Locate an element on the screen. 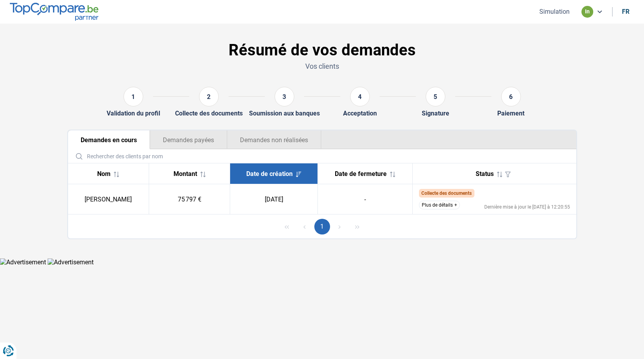  div: in is located at coordinates (587, 12).